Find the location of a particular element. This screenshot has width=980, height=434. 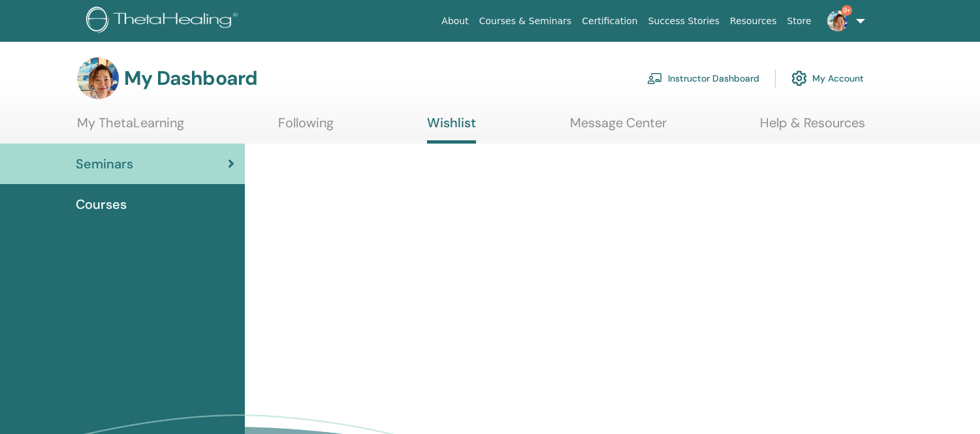

a: Instructor Dashboard is located at coordinates (703, 78).